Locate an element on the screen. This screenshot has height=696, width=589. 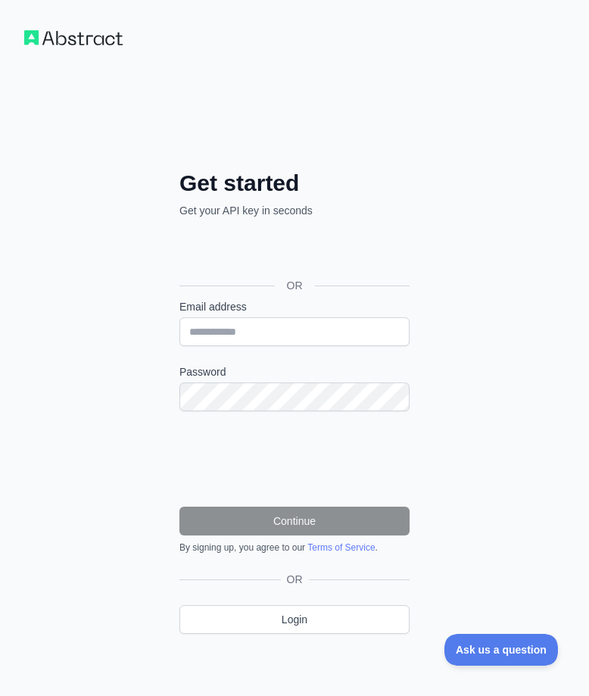
label: Email address is located at coordinates (295, 307).